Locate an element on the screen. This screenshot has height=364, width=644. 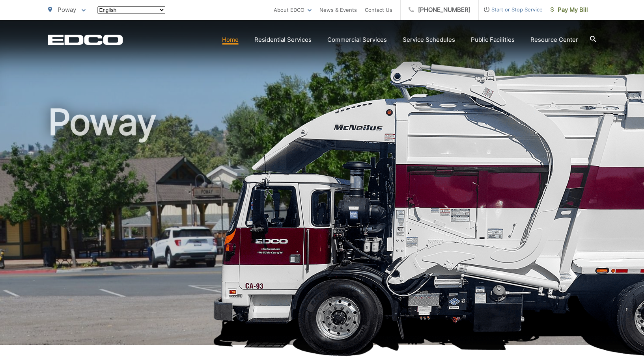
span: Pay My Bill is located at coordinates (569, 10).